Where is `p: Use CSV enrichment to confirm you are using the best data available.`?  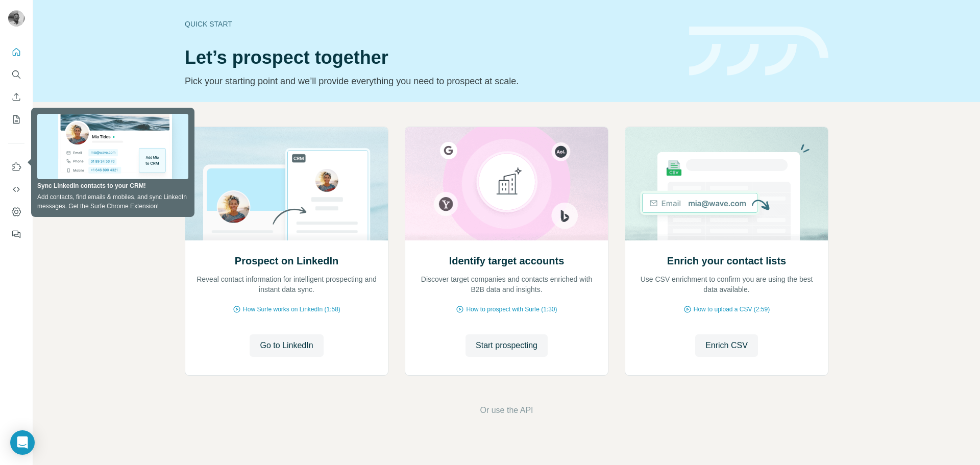 p: Use CSV enrichment to confirm you are using the best data available. is located at coordinates (726, 284).